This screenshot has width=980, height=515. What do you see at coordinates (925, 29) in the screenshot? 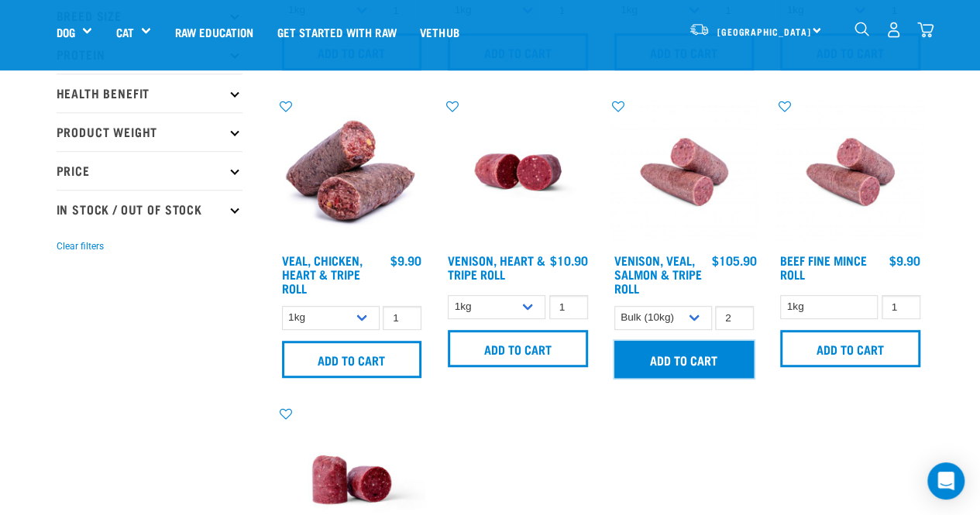
I see `img: home-icon@2x.png` at bounding box center [925, 29].